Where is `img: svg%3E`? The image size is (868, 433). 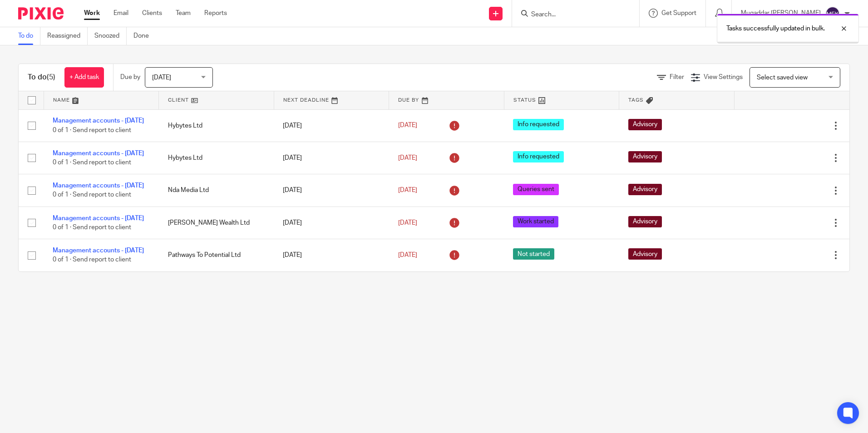
img: svg%3E is located at coordinates (833, 14).